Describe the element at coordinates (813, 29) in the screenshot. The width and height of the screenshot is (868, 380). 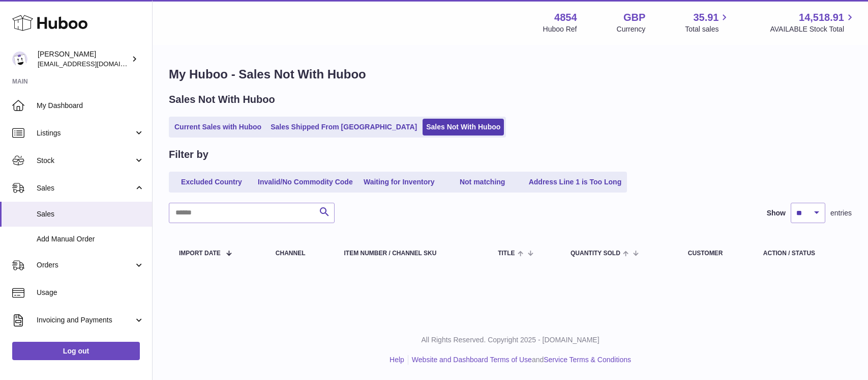
I see `span: AVAILABLE Stock Total` at that location.